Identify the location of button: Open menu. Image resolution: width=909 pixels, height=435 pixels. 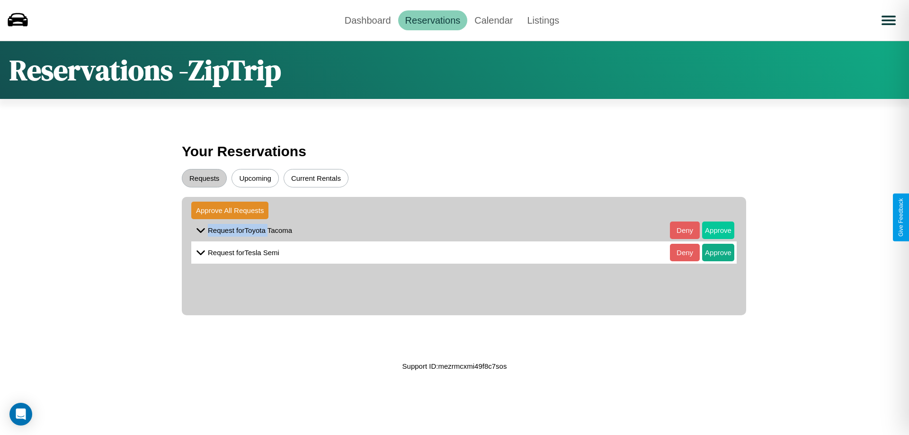
(889, 20).